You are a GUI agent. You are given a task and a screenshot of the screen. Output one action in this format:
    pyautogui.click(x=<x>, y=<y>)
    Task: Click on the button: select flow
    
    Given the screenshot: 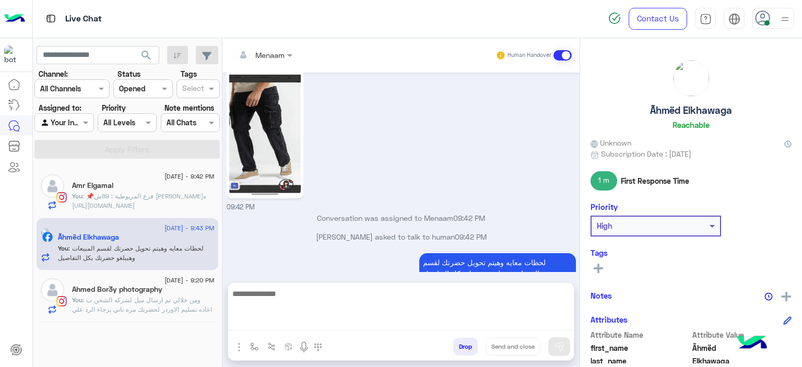 What is the action you would take?
    pyautogui.click(x=254, y=346)
    